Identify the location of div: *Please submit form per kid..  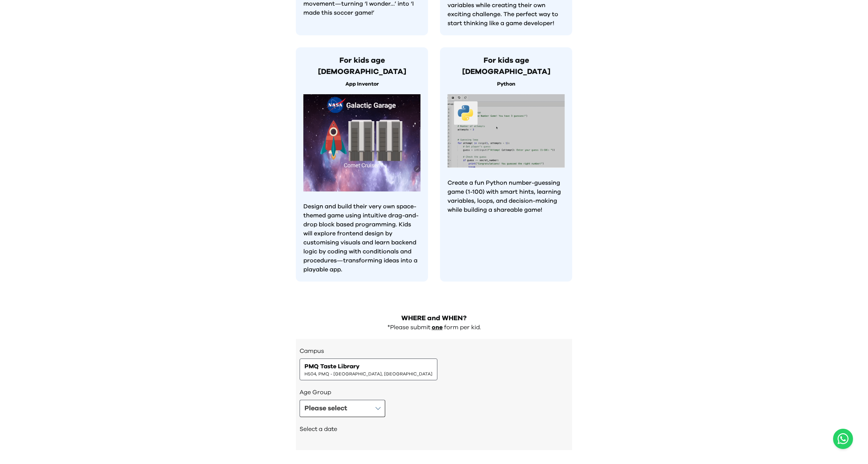
(434, 327).